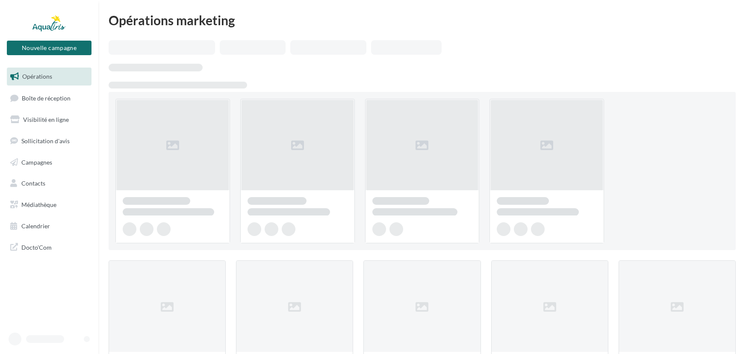 The image size is (746, 354). What do you see at coordinates (49, 141) in the screenshot?
I see `a: Sollicitation d'avis` at bounding box center [49, 141].